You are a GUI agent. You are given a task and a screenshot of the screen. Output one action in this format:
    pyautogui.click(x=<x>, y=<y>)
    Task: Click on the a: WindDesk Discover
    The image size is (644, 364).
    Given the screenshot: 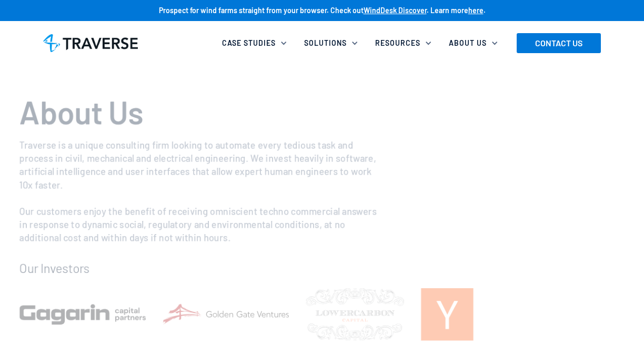 What is the action you would take?
    pyautogui.click(x=395, y=10)
    